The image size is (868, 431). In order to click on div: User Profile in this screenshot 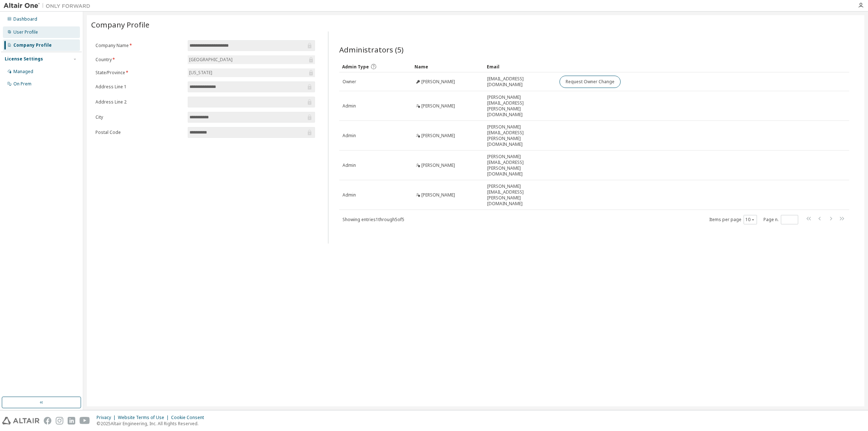, I will do `click(25, 33)`.